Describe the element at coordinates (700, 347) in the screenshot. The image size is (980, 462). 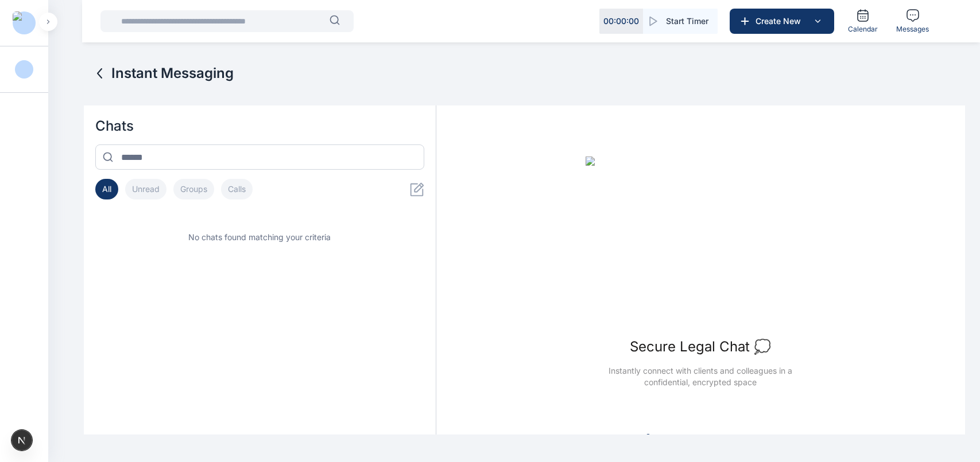
I see `h3: Secure Legal Chat 💭` at that location.